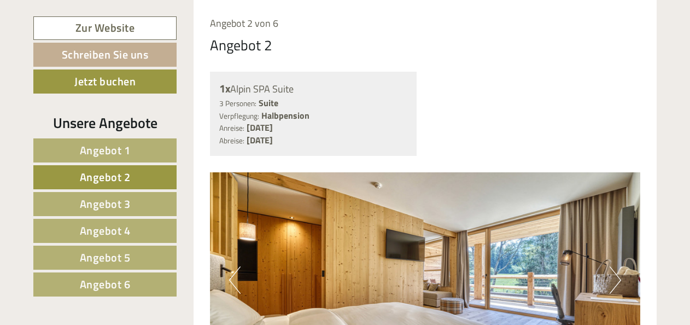 Image resolution: width=690 pixels, height=325 pixels. I want to click on span: Angebot 2, so click(105, 177).